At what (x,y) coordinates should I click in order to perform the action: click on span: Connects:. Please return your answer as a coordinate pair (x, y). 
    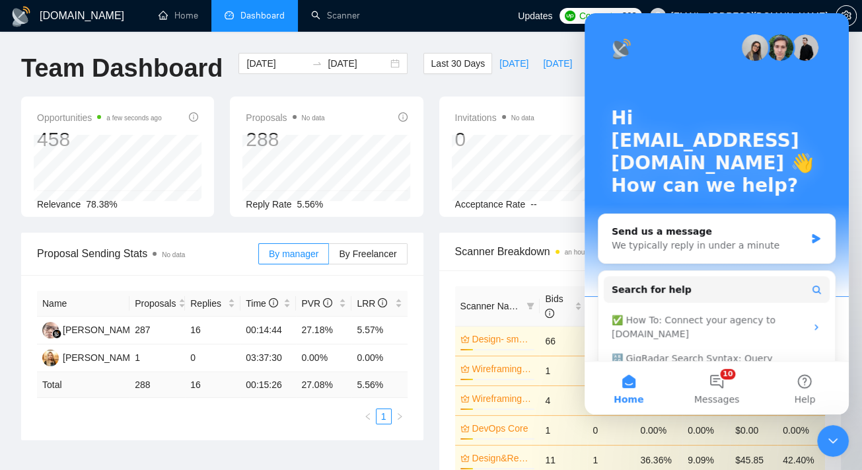
    Looking at the image, I should click on (599, 16).